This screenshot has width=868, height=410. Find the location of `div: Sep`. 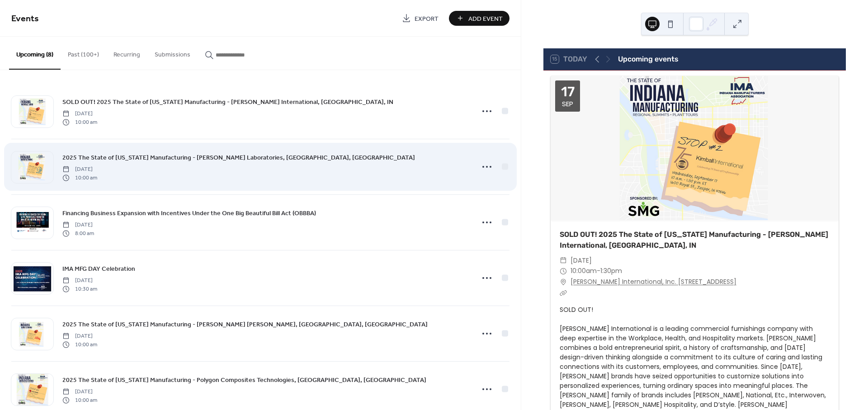

div: Sep is located at coordinates (567, 104).